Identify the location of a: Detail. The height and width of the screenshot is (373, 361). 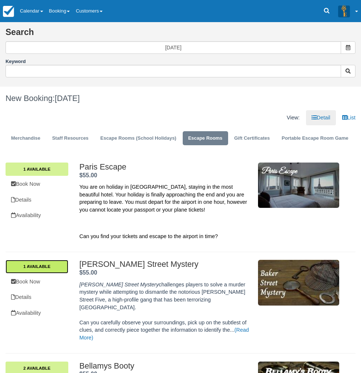
(320, 118).